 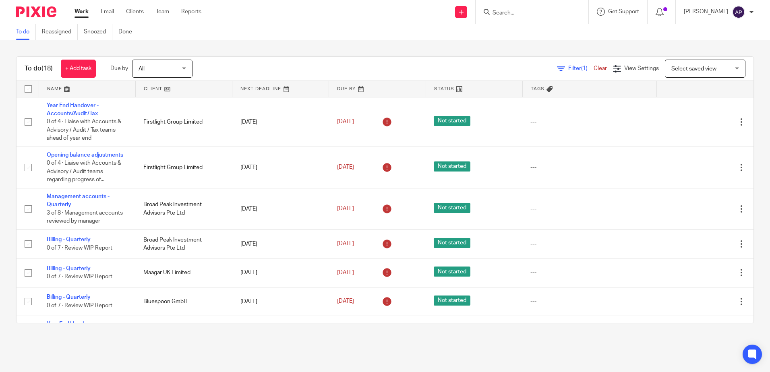 What do you see at coordinates (47, 68) in the screenshot?
I see `span: (18)` at bounding box center [47, 68].